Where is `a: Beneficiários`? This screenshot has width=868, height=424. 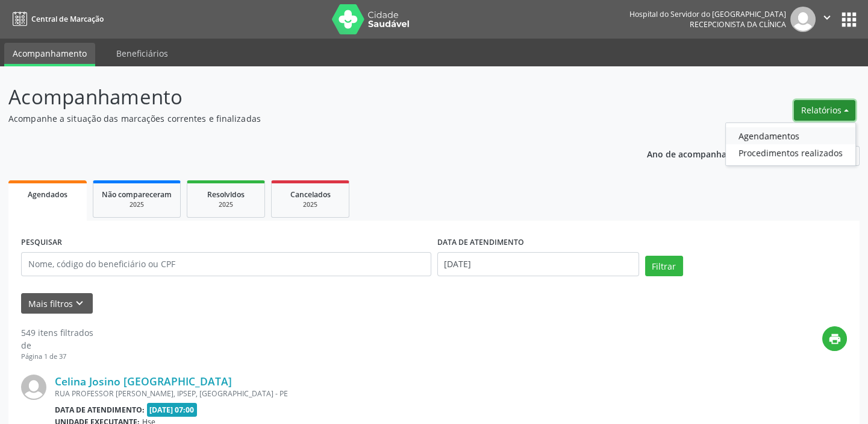 a: Beneficiários is located at coordinates (142, 53).